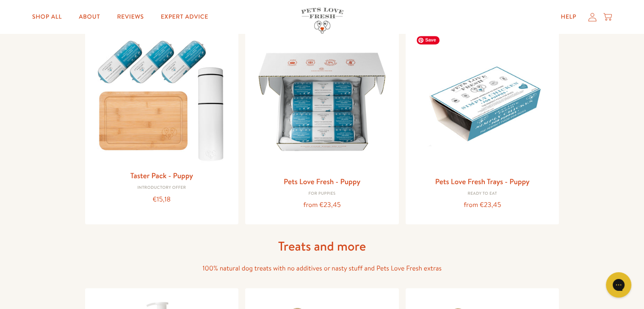 The height and width of the screenshot is (309, 644). Describe the element at coordinates (322, 269) in the screenshot. I see `span: 100% natural dog treats with no additives or nasty stuff and Pets Love Fresh extras` at that location.